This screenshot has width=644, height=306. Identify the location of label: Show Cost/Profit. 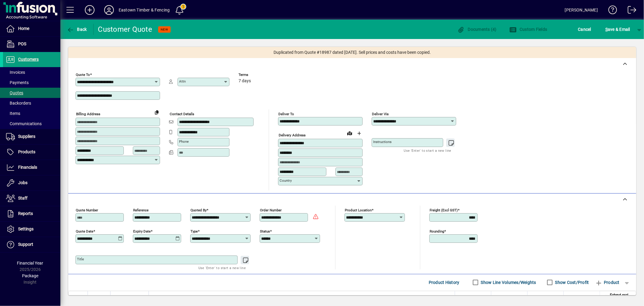
(572, 282).